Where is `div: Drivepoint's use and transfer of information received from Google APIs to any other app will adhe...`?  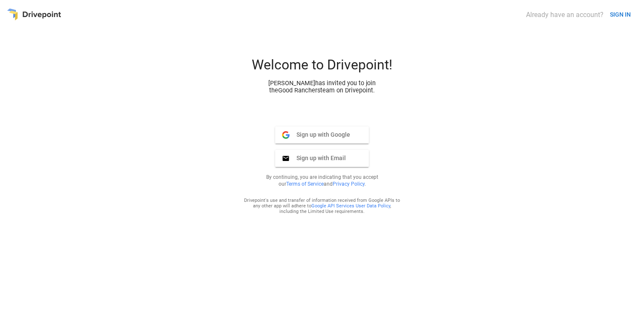
div: Drivepoint's use and transfer of information received from Google APIs to any other app will adhe... is located at coordinates (322, 206).